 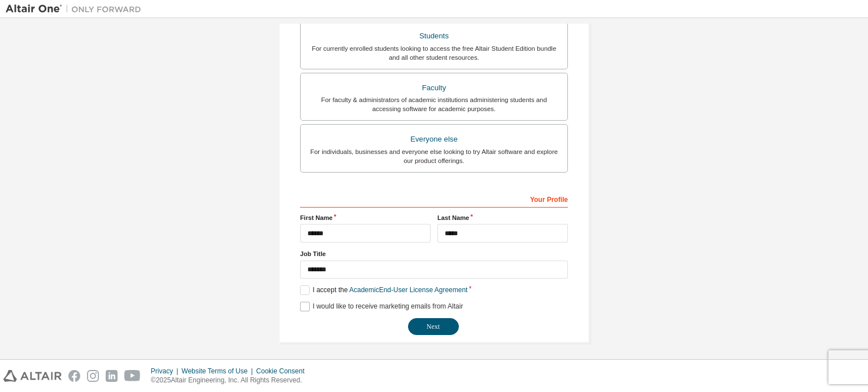 What do you see at coordinates (434, 88) in the screenshot?
I see `div: Faculty` at bounding box center [434, 88].